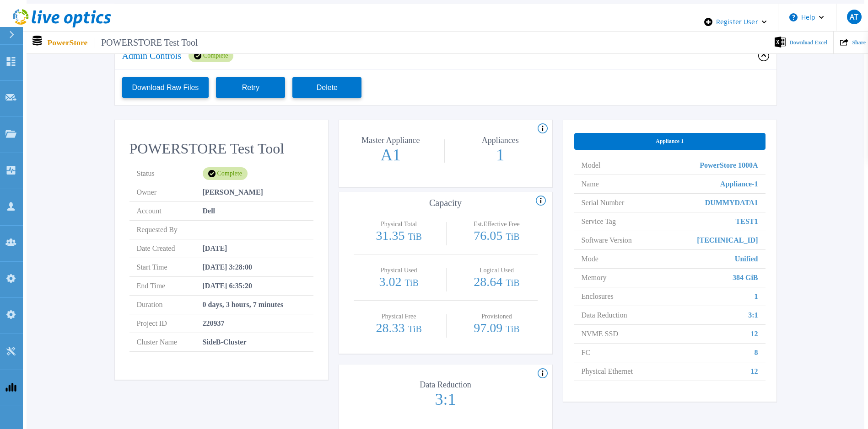 Image resolution: width=868 pixels, height=429 pixels. Describe the element at coordinates (729, 165) in the screenshot. I see `span: PowerStore 1000A` at that location.